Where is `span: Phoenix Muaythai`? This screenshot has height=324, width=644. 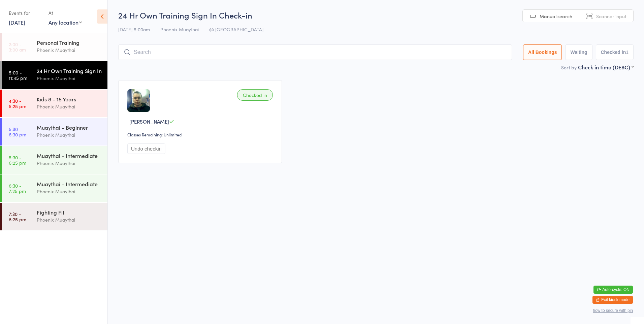 span: Phoenix Muaythai is located at coordinates (179, 29).